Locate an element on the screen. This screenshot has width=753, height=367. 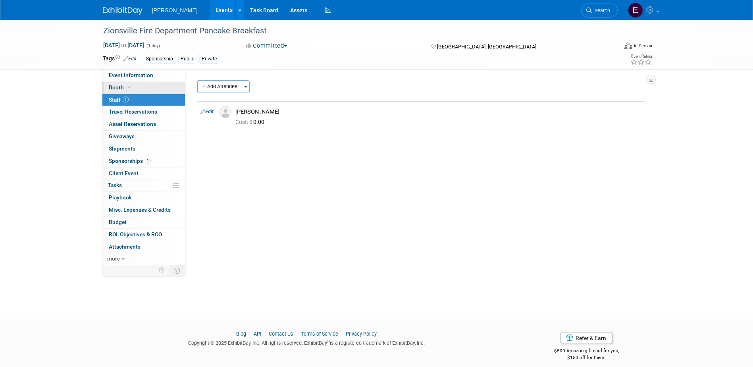
span: Giveaways is located at coordinates (121, 136).